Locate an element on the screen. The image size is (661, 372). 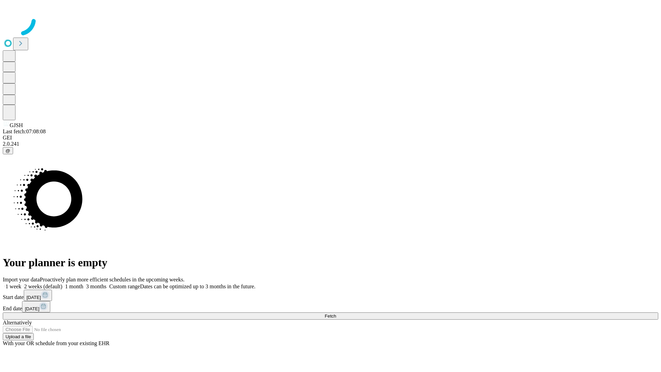
h1: Your planner is empty is located at coordinates (331, 262).